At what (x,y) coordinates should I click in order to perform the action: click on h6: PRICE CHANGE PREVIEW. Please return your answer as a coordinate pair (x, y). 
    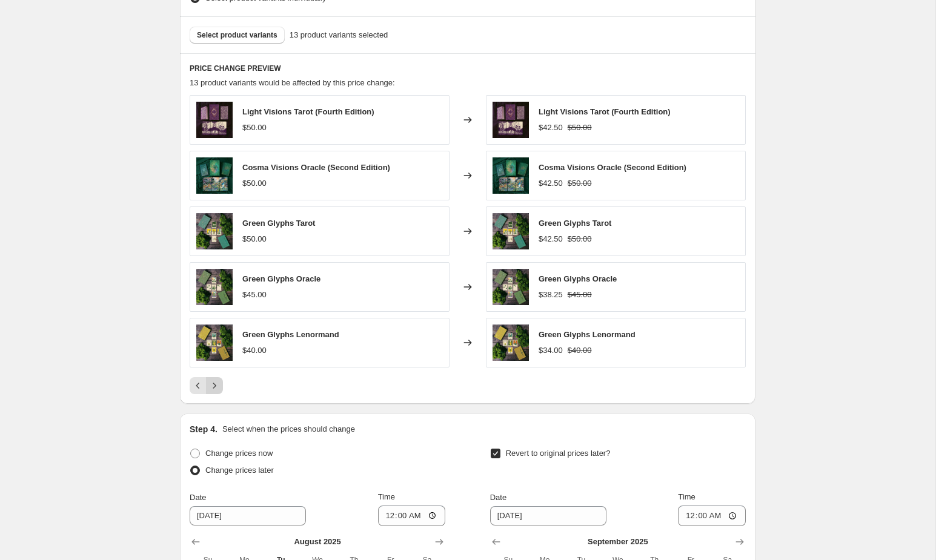
    Looking at the image, I should click on (468, 68).